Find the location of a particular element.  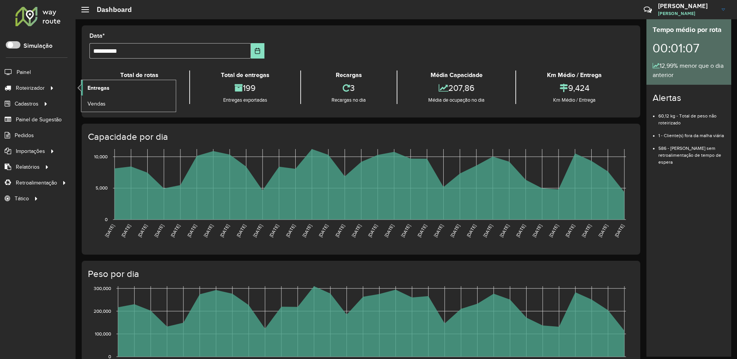

label: Data is located at coordinates (97, 36).